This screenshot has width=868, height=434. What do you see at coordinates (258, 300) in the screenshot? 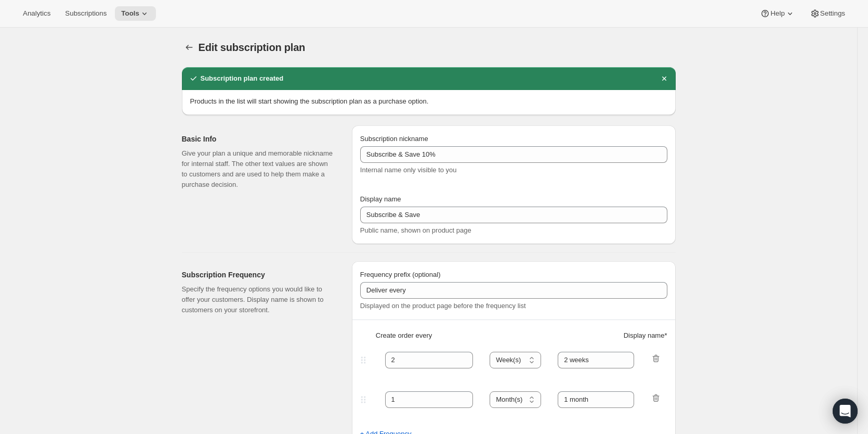
I see `p: Specify the frequency options you would like to offer your customers. Display name is shown to cu...` at bounding box center [258, 300].